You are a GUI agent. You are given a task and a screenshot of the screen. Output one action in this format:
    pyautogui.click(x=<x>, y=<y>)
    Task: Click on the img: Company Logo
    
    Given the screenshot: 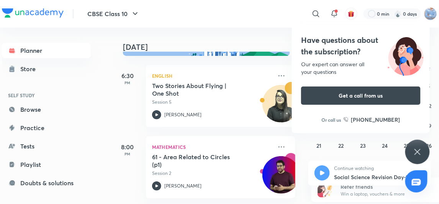 What is the action you would take?
    pyautogui.click(x=33, y=13)
    